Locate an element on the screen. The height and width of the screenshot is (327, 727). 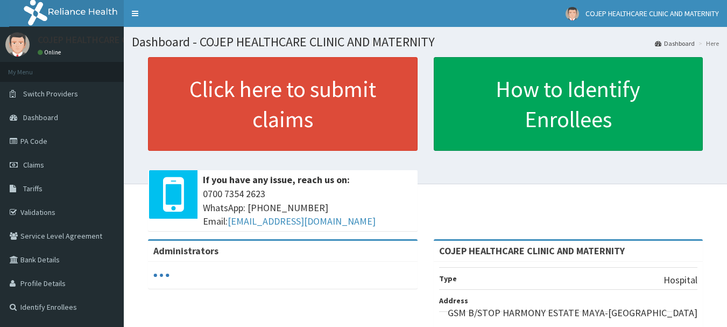
a: Click here to submit claims is located at coordinates (282, 104).